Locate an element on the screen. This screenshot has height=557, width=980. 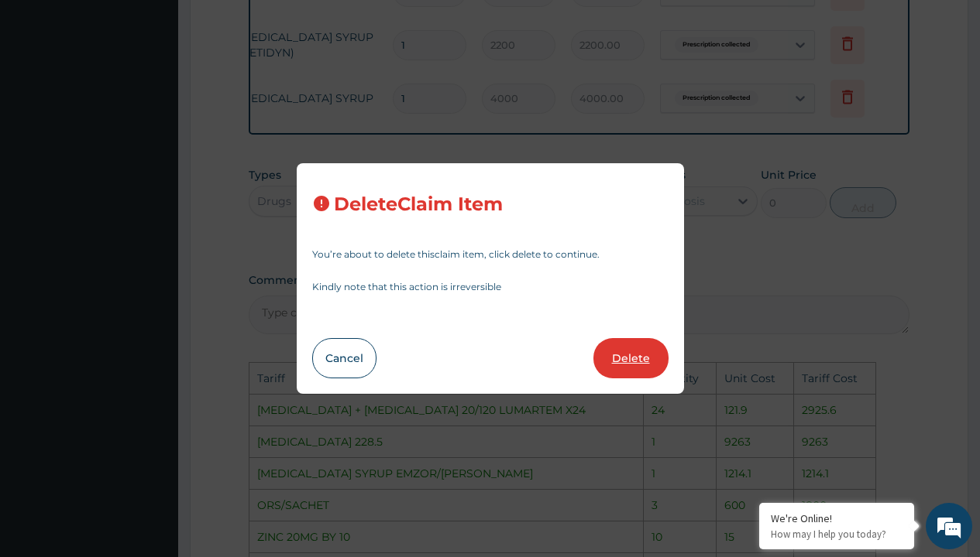
p: Kindly note that this action is irreversible is located at coordinates (490, 287).